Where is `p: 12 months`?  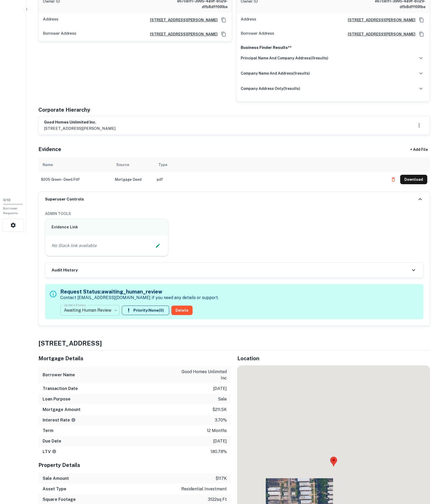 p: 12 months is located at coordinates (217, 431).